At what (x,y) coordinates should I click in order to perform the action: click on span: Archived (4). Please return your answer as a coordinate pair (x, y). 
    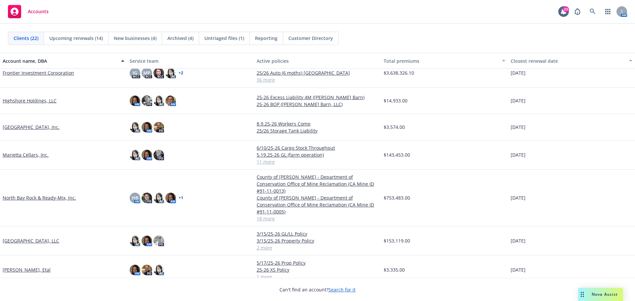
    Looking at the image, I should click on (180, 38).